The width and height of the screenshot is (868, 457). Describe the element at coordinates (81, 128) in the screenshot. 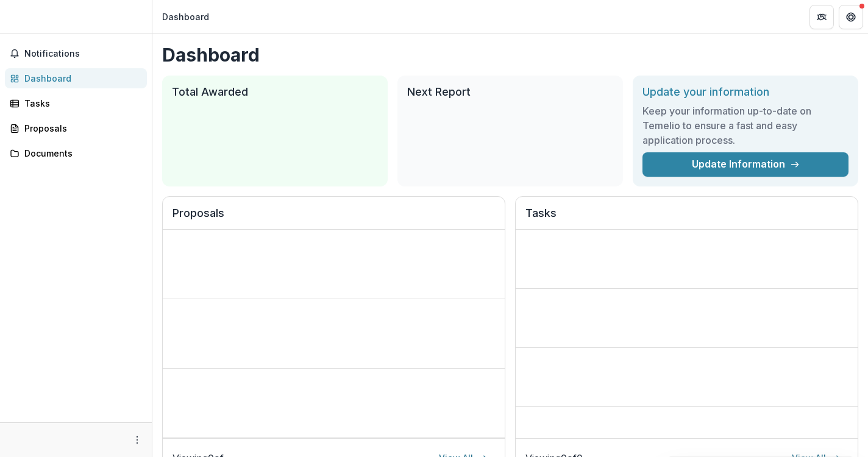

I see `div: Proposals` at that location.